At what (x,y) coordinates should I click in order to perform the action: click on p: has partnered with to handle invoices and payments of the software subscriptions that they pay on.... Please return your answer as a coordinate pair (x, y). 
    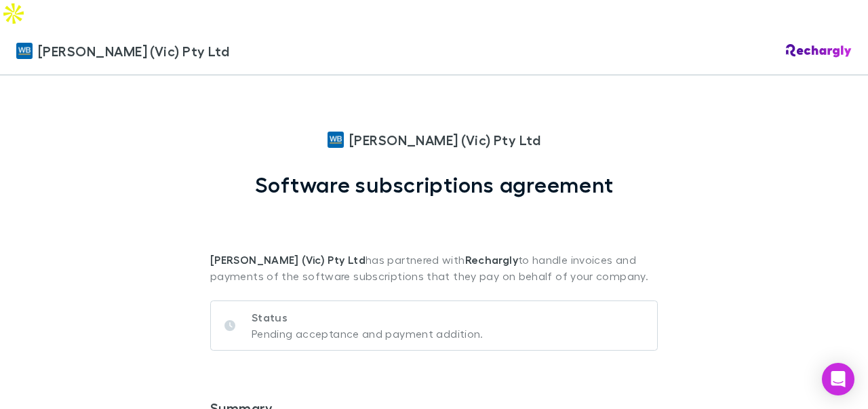
    Looking at the image, I should click on (434, 241).